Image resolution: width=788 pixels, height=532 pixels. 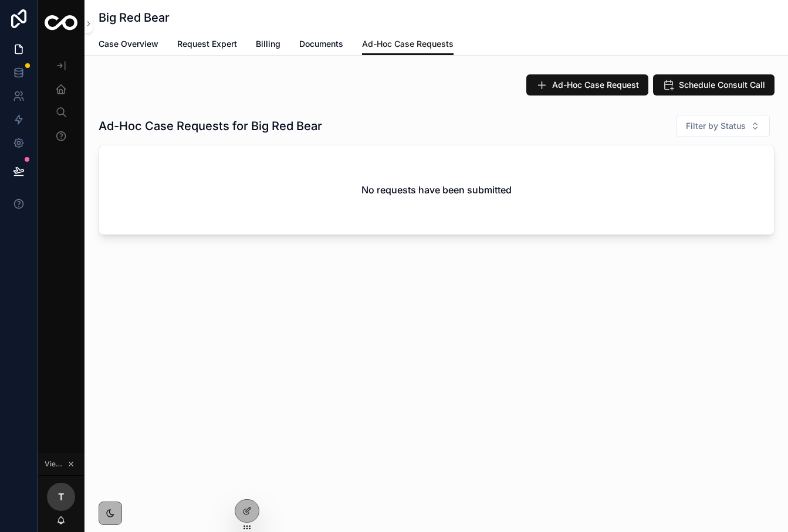 What do you see at coordinates (268, 44) in the screenshot?
I see `span: Billing` at bounding box center [268, 44].